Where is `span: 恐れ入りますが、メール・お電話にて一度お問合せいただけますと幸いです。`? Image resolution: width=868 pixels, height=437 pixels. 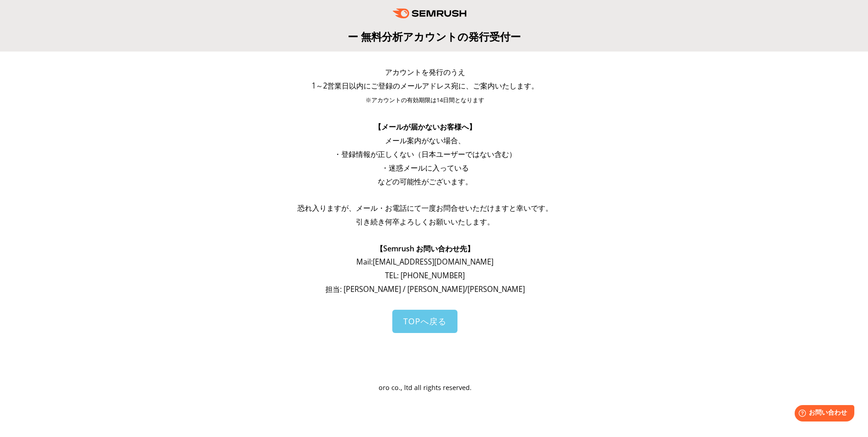
span: 恐れ入りますが、メール・お電話にて一度お問合せいただけますと幸いです。 is located at coordinates (425, 208).